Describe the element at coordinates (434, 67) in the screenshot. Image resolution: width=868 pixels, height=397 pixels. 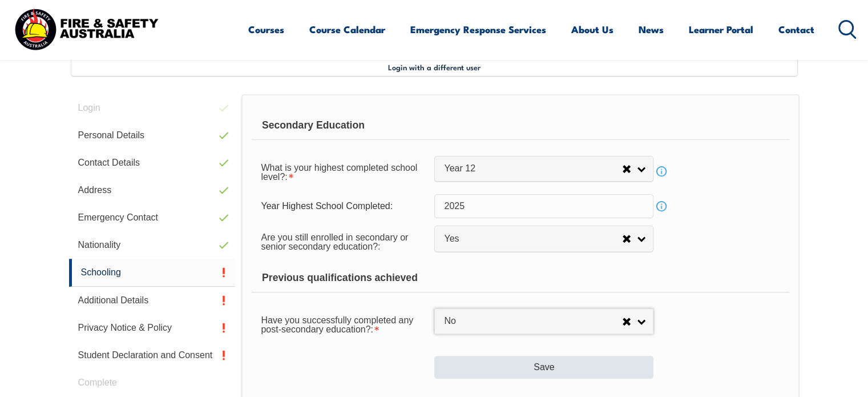
I see `span: Login with a different user` at that location.